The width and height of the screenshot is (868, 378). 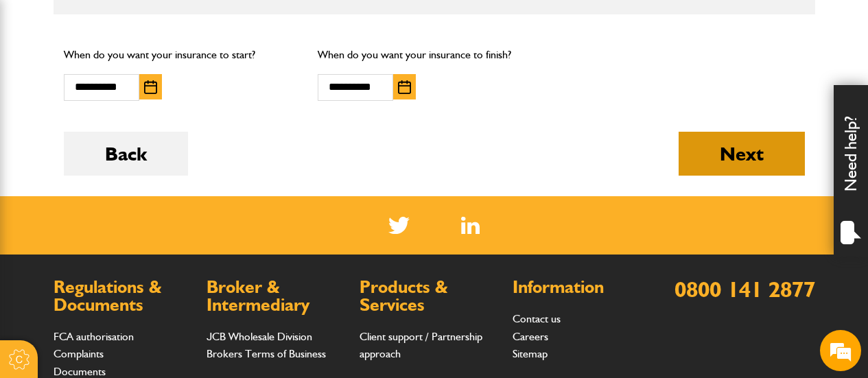 What do you see at coordinates (123, 296) in the screenshot?
I see `h2: Regulations & Documents` at bounding box center [123, 296].